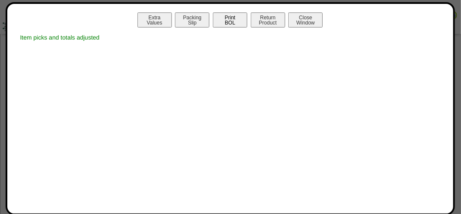 This screenshot has height=214, width=461. What do you see at coordinates (268, 20) in the screenshot?
I see `button: ReturnProduct` at bounding box center [268, 20].